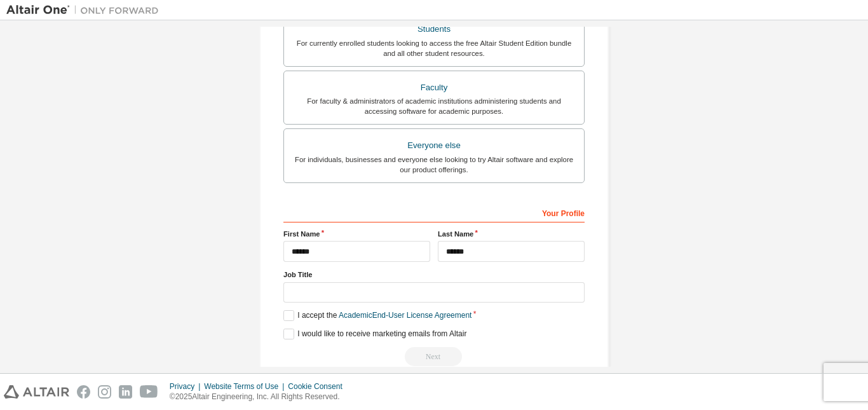  I want to click on label: I accept the, so click(378, 315).